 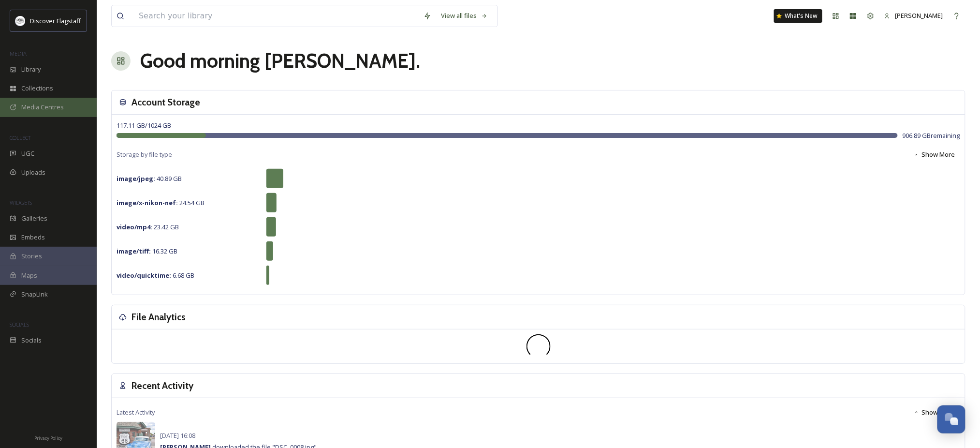 What do you see at coordinates (28, 153) in the screenshot?
I see `span: UGC` at bounding box center [28, 153].